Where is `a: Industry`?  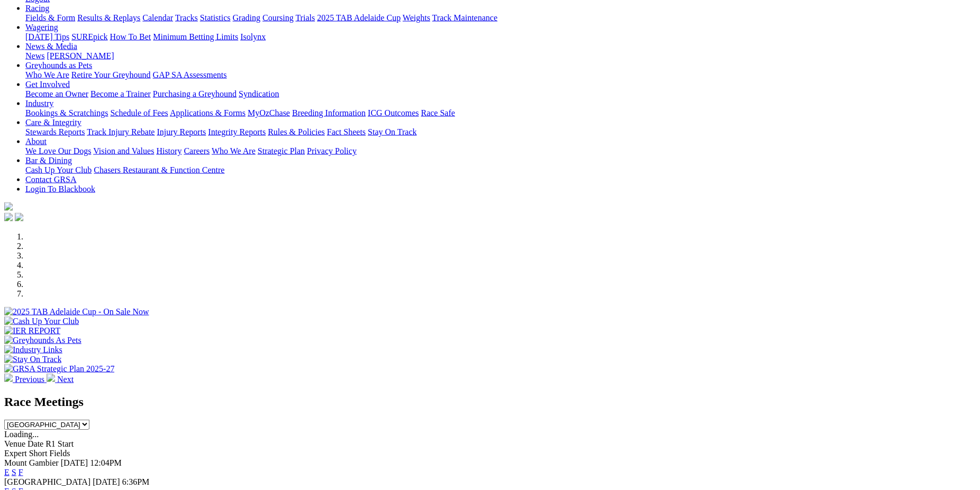
a: Industry is located at coordinates (39, 103).